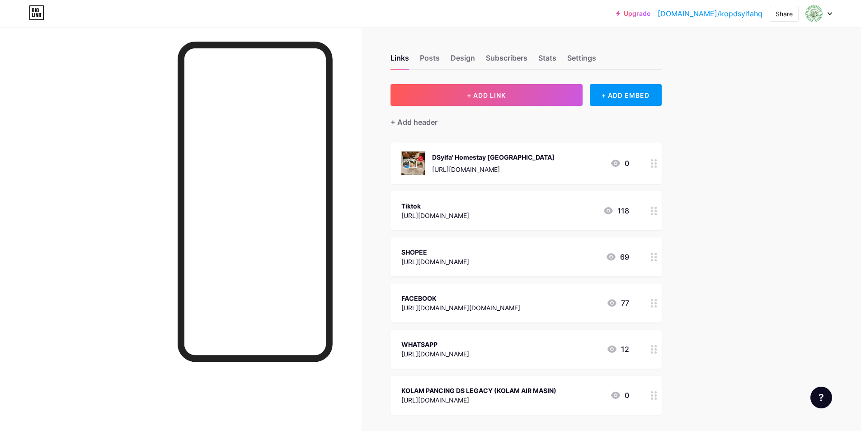 The height and width of the screenshot is (431, 861). Describe the element at coordinates (430, 61) in the screenshot. I see `div: Posts` at that location.